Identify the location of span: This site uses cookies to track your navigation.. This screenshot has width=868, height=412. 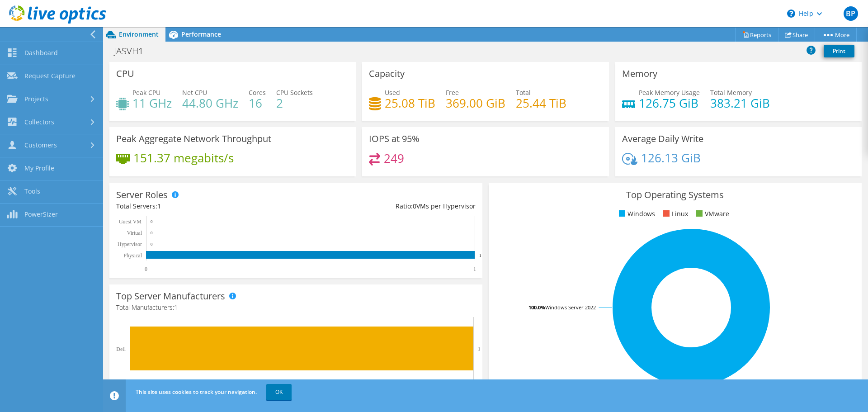
(196, 391).